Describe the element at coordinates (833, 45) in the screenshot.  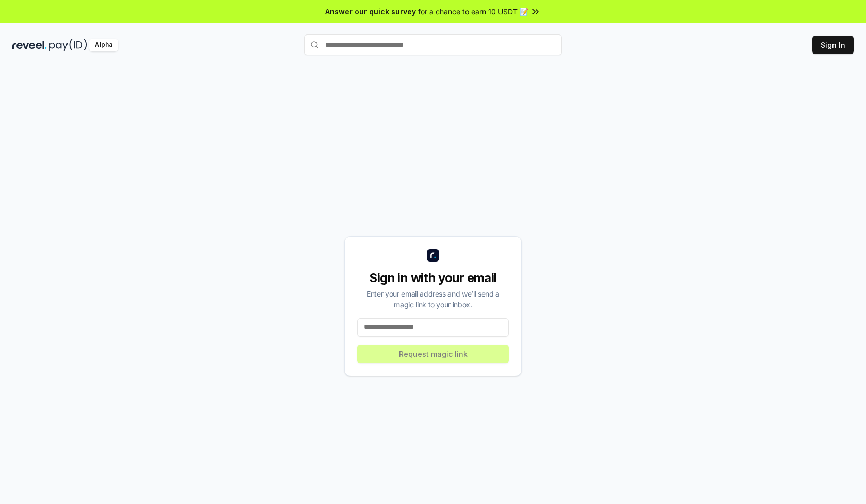
I see `button: Sign In` at that location.